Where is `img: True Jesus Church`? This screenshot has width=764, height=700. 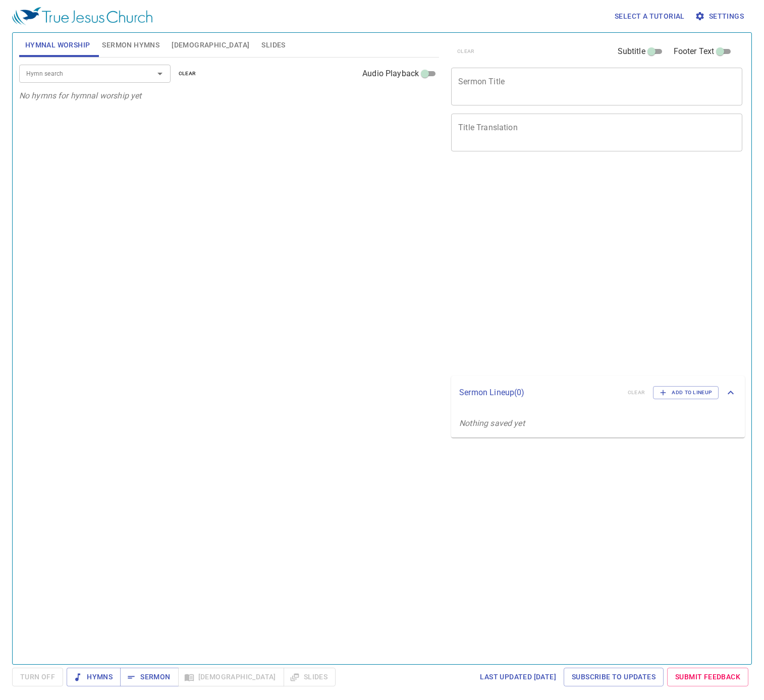 img: True Jesus Church is located at coordinates (83, 17).